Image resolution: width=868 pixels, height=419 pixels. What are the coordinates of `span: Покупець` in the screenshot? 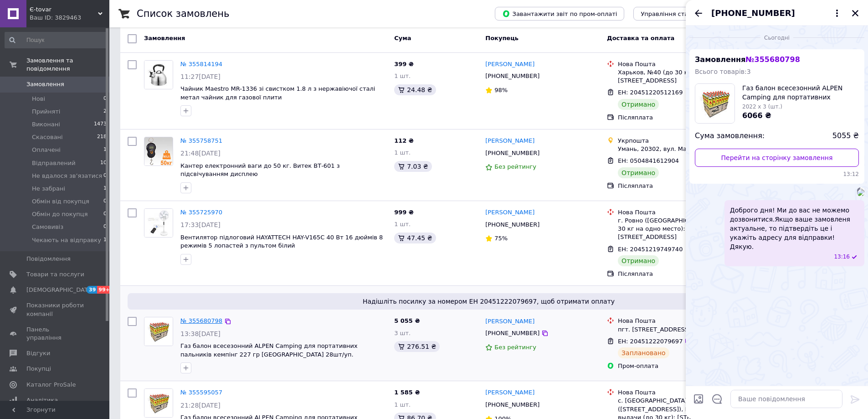 It's located at (502, 38).